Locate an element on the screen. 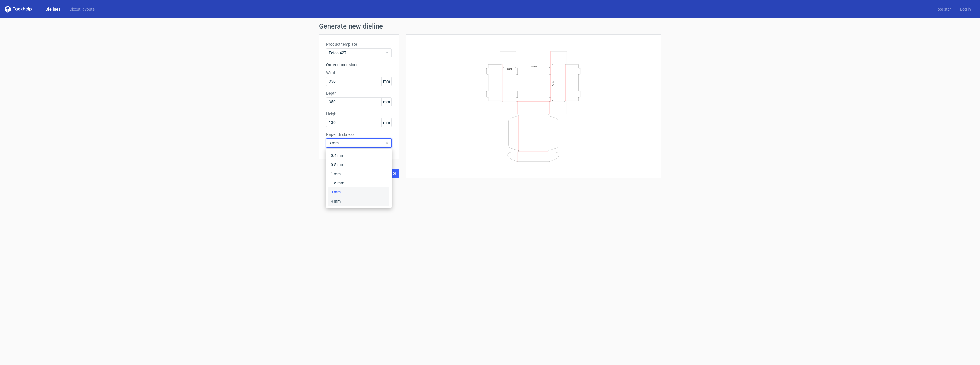 This screenshot has width=980, height=365. a: Diecut layouts is located at coordinates (82, 9).